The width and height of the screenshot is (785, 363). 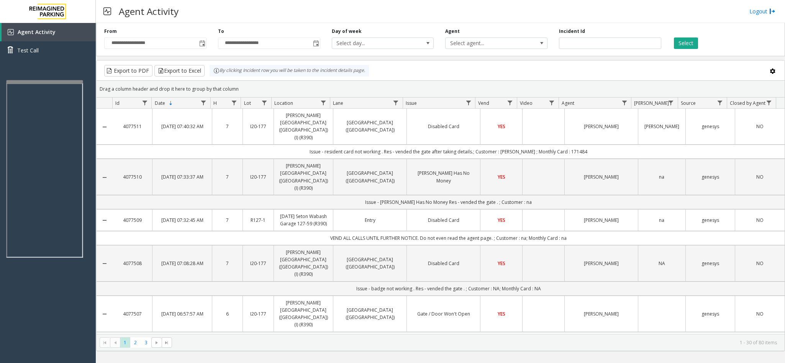 I want to click on a: Id Filter Menu, so click(x=144, y=103).